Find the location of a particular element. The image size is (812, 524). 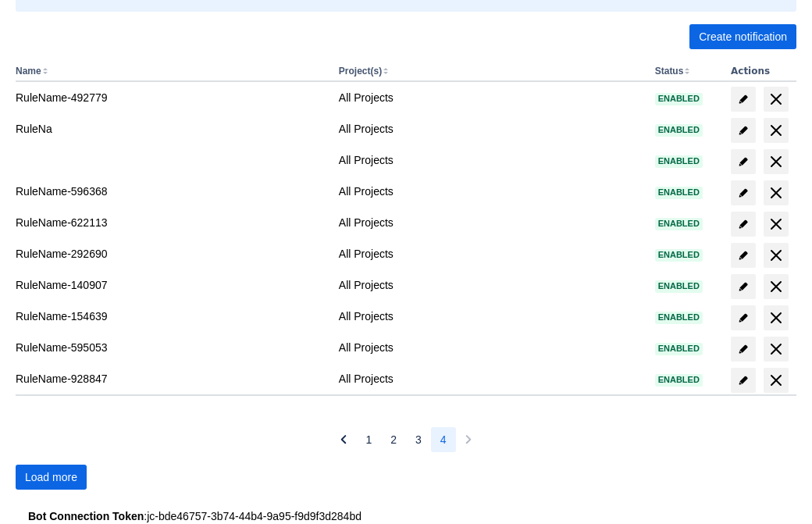

button: Page 4 is located at coordinates (444, 440).